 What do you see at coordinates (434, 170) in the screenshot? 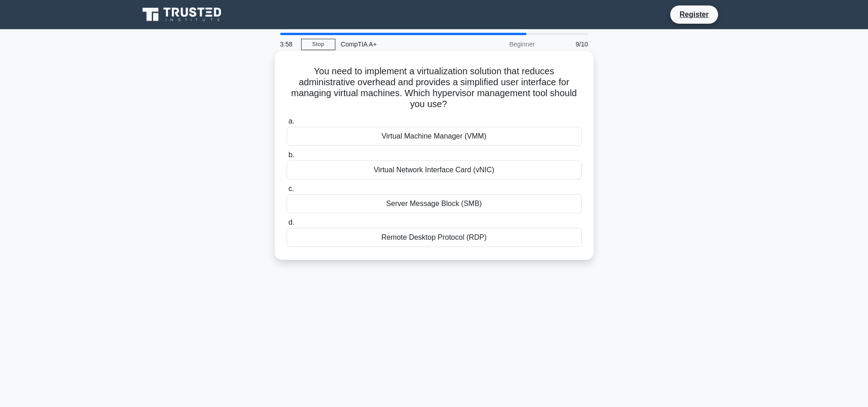
I see `div: Virtual Network Interface Card (vNIC)` at bounding box center [434, 170].